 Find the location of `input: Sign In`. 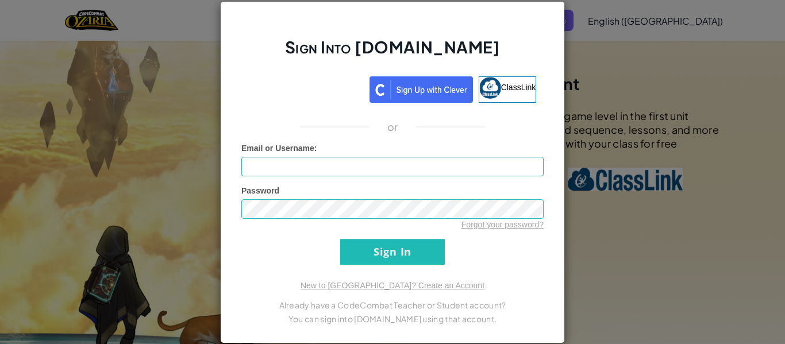

input: Sign In is located at coordinates (393, 252).